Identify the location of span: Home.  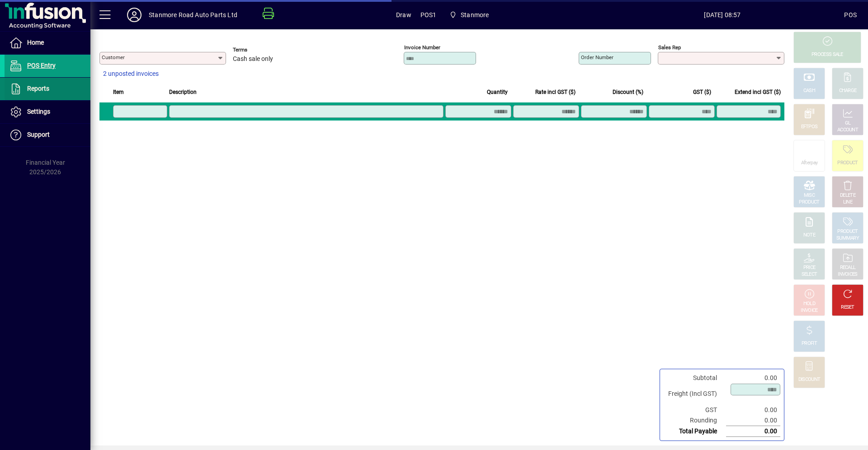
(35, 42).